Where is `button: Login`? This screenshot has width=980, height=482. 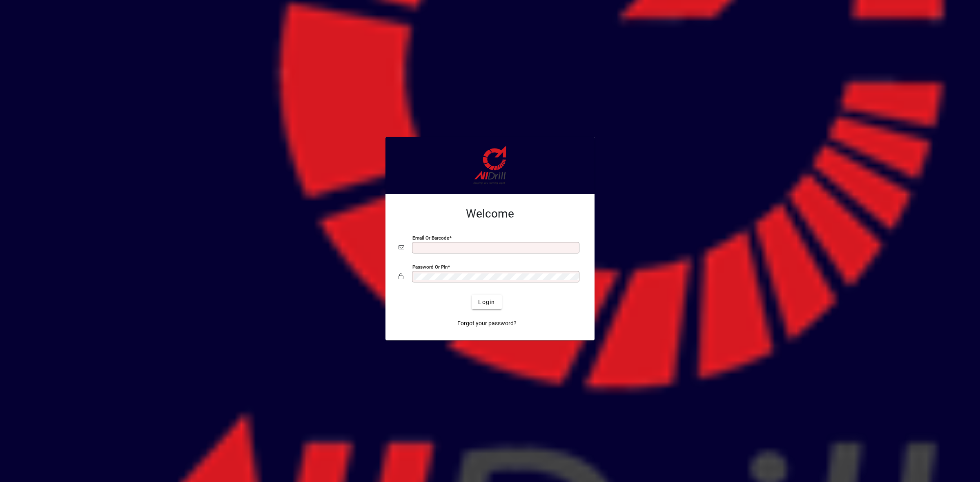
button: Login is located at coordinates (486, 302).